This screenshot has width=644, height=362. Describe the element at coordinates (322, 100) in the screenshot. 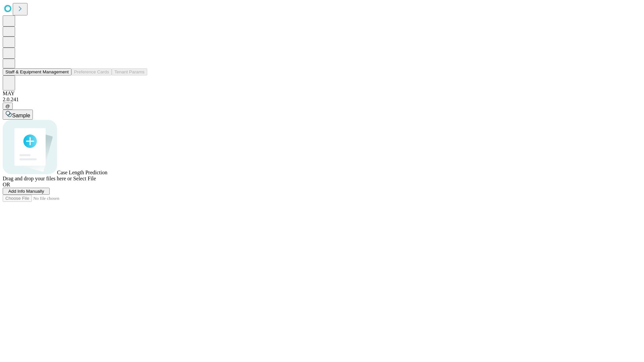

I see `div: 2.0.241` at that location.